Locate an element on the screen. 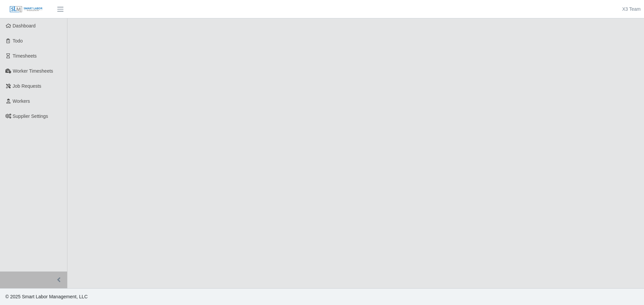 The height and width of the screenshot is (305, 644). a: X3 Team is located at coordinates (631, 9).